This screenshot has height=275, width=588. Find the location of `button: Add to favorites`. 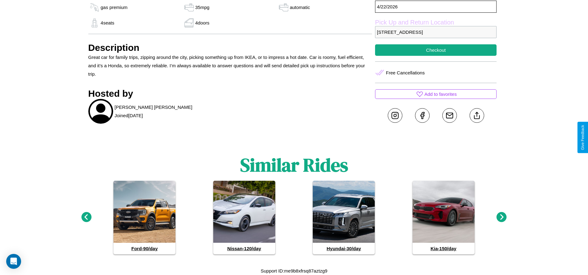

button: Add to favorites is located at coordinates (436, 94).